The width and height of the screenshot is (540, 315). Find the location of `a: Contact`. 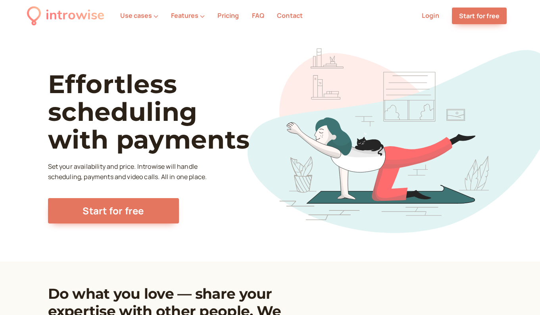

a: Contact is located at coordinates (290, 15).